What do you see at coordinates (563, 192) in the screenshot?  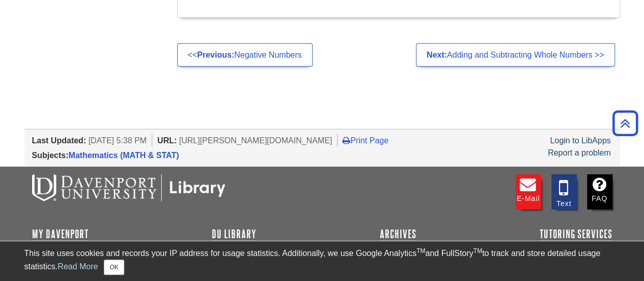 I see `a: Text` at bounding box center [563, 192].